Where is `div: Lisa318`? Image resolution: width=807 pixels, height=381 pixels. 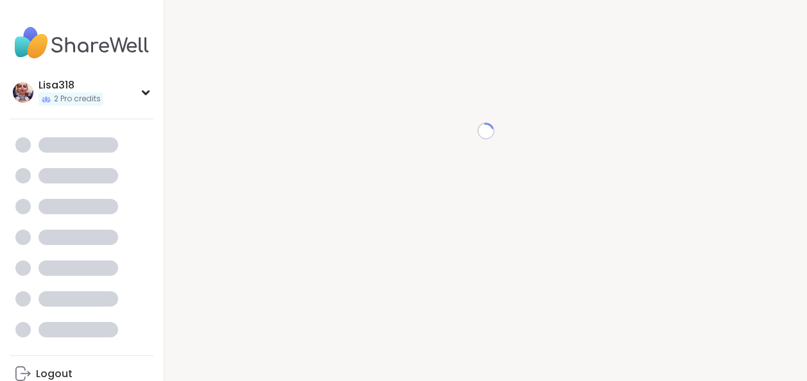
div: Lisa318 is located at coordinates (71, 85).